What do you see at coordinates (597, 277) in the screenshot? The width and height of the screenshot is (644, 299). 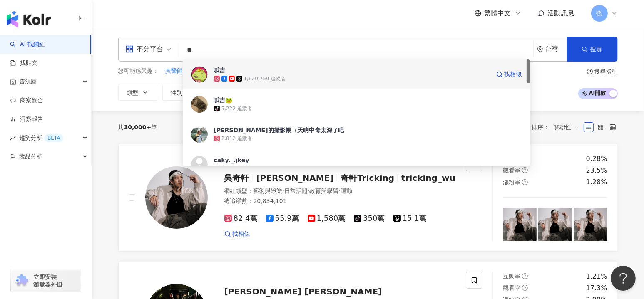 I see `div: 1.21%` at bounding box center [597, 277].